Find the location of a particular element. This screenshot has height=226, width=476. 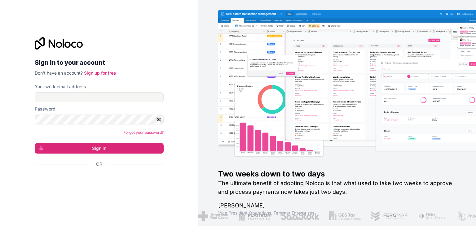

a: Forgot your password? is located at coordinates (143, 132).